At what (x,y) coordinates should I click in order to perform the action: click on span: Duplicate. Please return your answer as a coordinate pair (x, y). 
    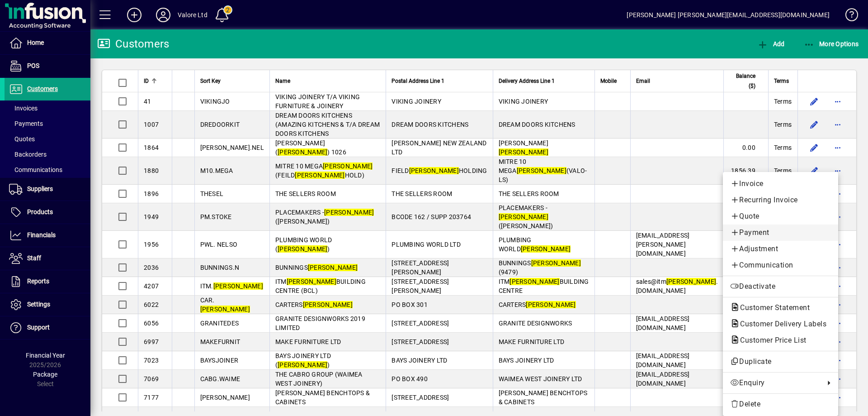
    Looking at the image, I should click on (780, 362).